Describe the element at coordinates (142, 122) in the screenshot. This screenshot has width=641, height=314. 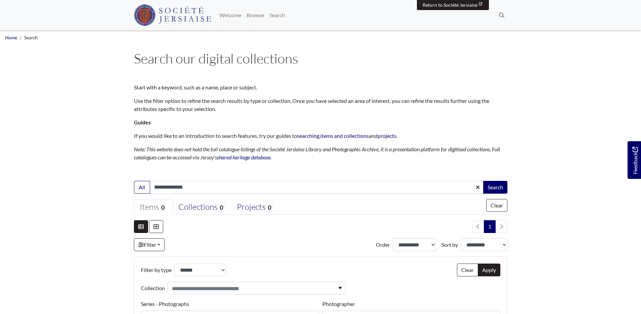
I see `strong: Guides` at that location.